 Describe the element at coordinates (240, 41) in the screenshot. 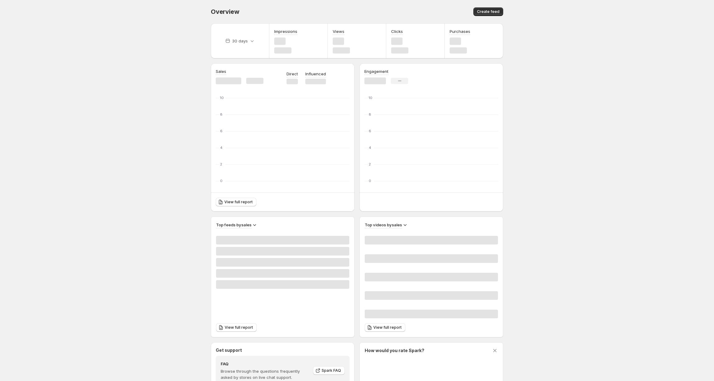

I see `p: 30 days` at that location.